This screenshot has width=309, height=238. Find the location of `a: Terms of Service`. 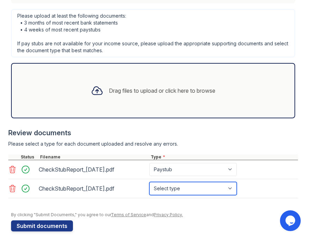

a: Terms of Service is located at coordinates (129, 214).